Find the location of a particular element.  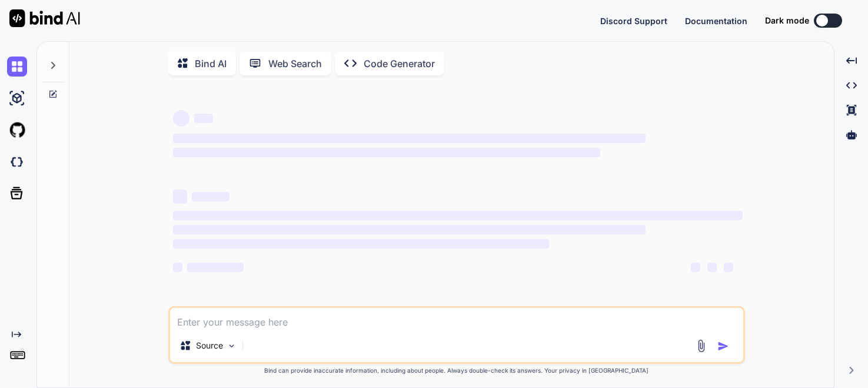

img: Bind AI is located at coordinates (45, 18).